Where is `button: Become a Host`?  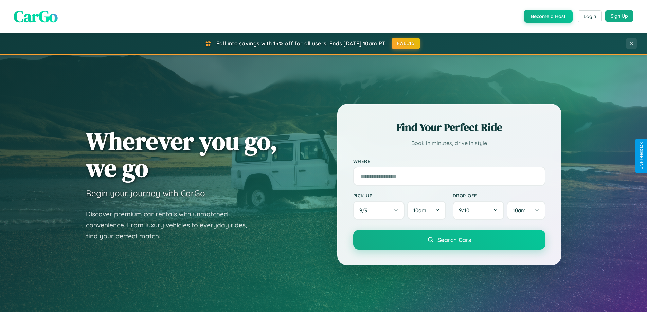 button: Become a Host is located at coordinates (548, 16).